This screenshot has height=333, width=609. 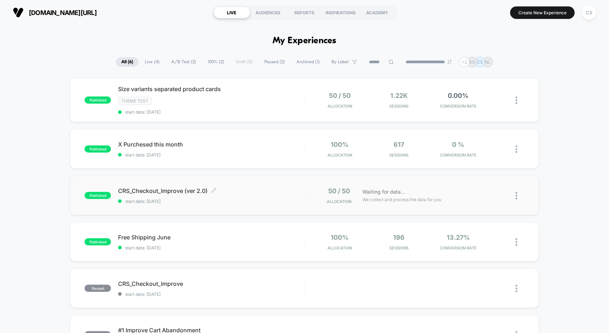 I want to click on img: end, so click(x=450, y=62).